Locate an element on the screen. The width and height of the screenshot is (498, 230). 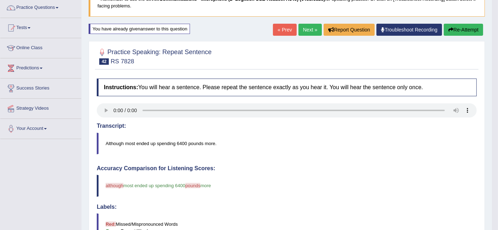
a: Tests is located at coordinates (41, 27).